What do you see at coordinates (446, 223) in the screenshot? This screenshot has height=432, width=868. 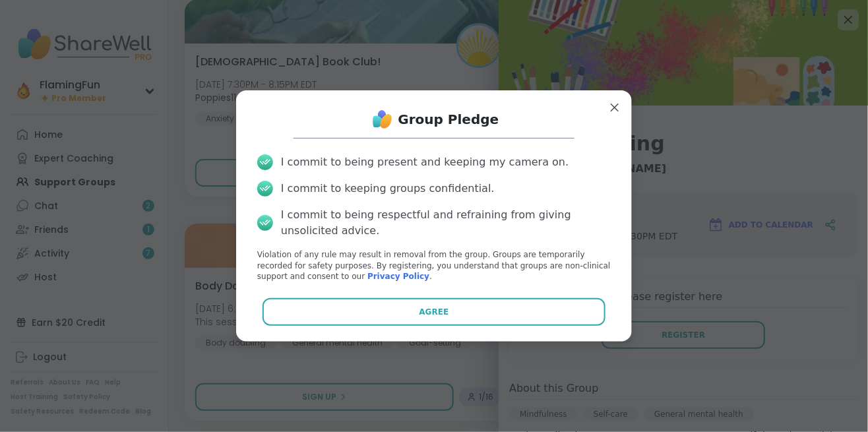 I see `div: I commit to being respectful and refraining from giving unsolicited advice.` at bounding box center [446, 223].